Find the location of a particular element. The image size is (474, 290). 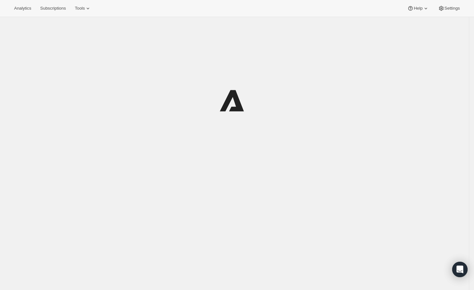

button: Subscriptions is located at coordinates (53, 8).